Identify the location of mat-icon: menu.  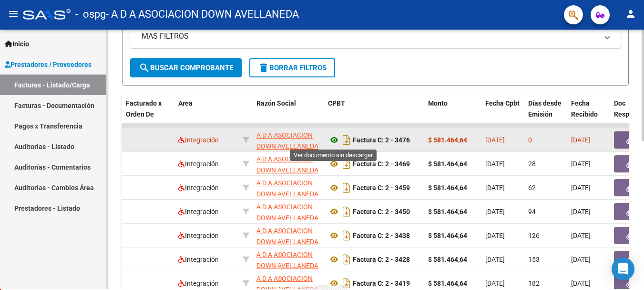
(13, 14).